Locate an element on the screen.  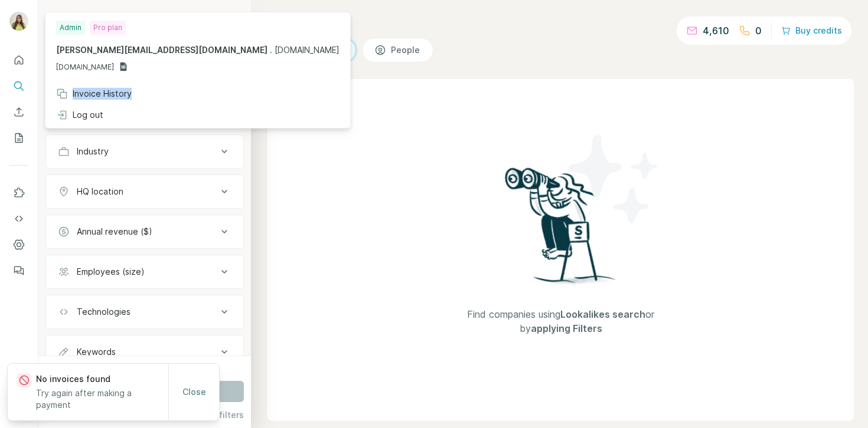
p: 4,610 is located at coordinates (715, 31).